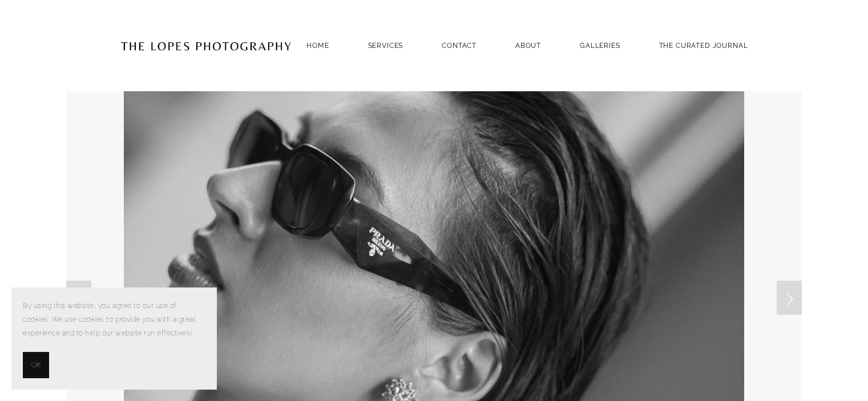  Describe the element at coordinates (703, 45) in the screenshot. I see `a: THE CURATED JOURNAL` at that location.